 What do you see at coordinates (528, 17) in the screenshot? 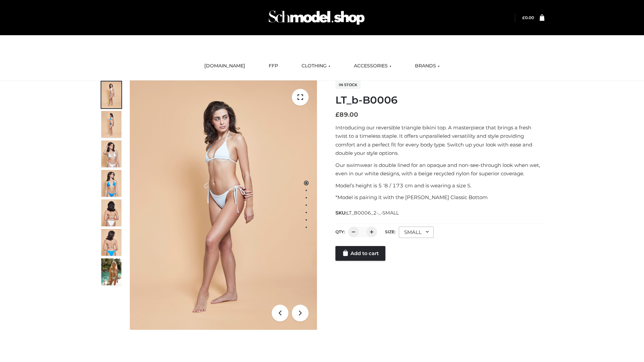
I see `a: £0.00` at bounding box center [528, 17].